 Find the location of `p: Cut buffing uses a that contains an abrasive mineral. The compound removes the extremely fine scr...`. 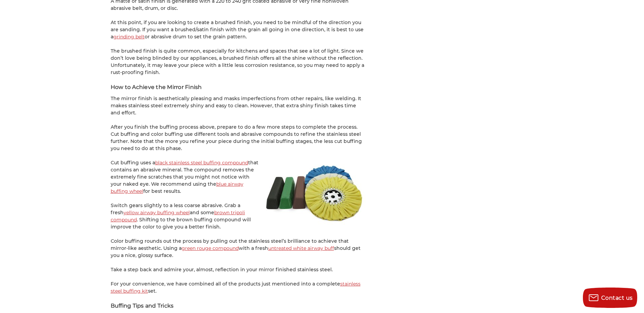

p: Cut buffing uses a that contains an abrasive mineral. The compound removes the extremely fine scr... is located at coordinates (238, 177).